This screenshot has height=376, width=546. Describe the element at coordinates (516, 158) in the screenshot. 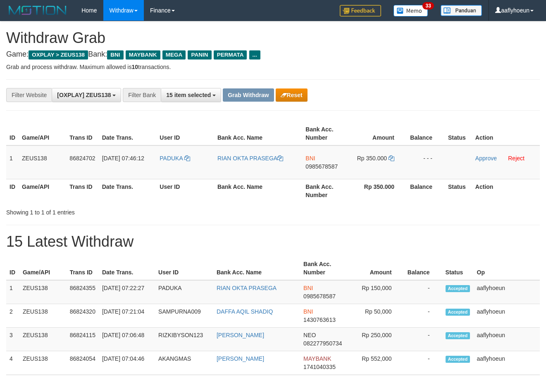

I see `a: Reject` at that location.